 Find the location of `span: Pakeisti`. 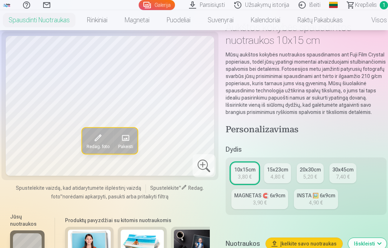

span: Pakeisti is located at coordinates (126, 147).